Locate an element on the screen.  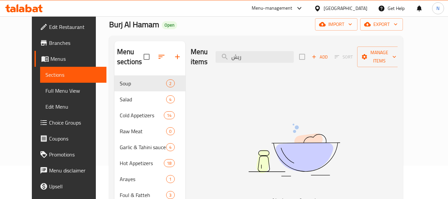
span: 3 is located at coordinates (170, 195).